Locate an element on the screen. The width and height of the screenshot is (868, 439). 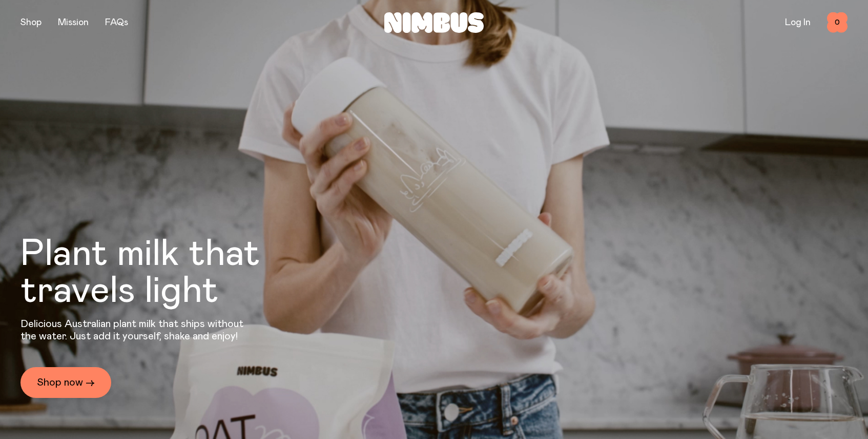
button: 0 is located at coordinates (837, 23).